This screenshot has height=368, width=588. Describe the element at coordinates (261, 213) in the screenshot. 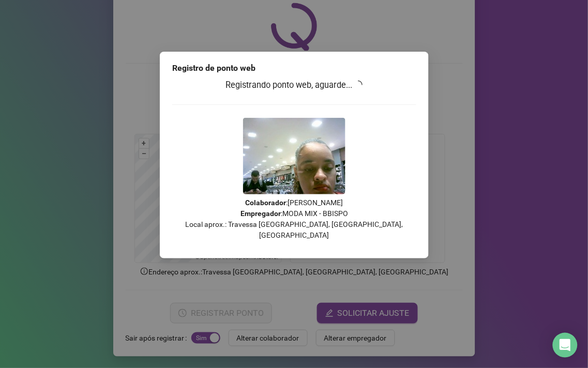

I see `strong: Empregador` at that location.